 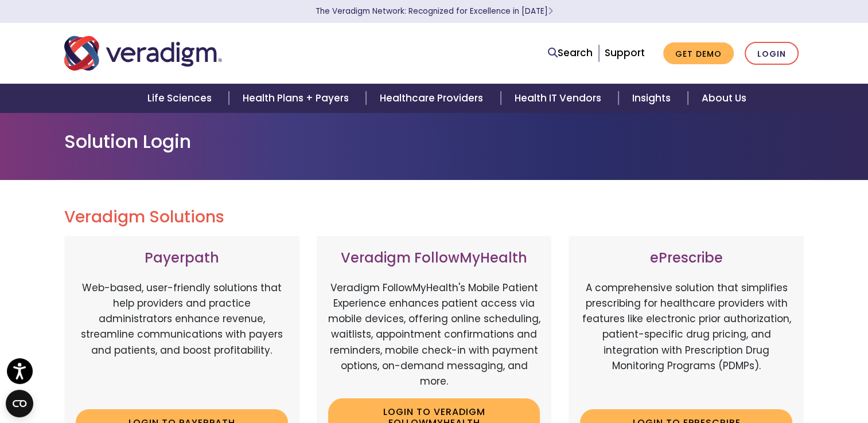 What do you see at coordinates (434, 142) in the screenshot?
I see `h1: Solution Login` at bounding box center [434, 142].